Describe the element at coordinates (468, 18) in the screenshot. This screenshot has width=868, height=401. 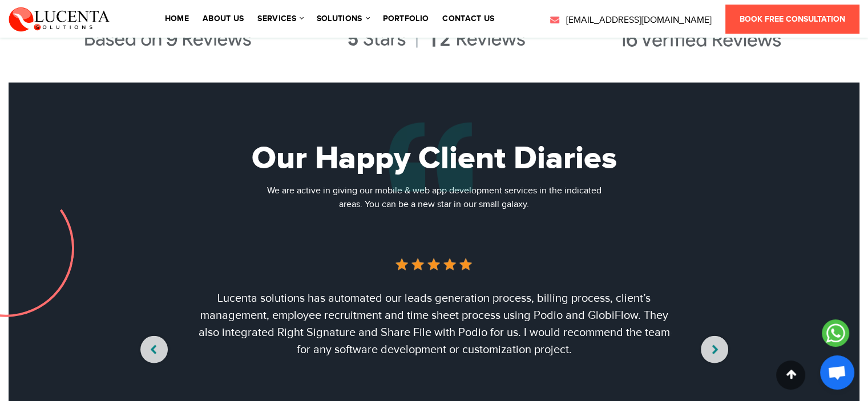
I see `a: contact us` at that location.